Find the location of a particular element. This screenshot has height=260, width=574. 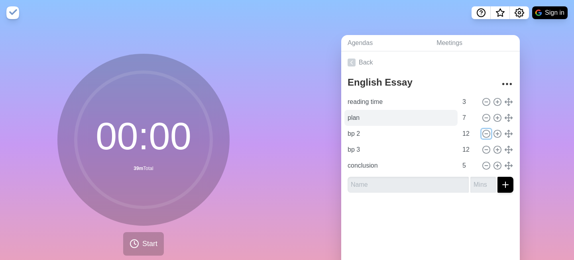

span: Start is located at coordinates (150, 244).